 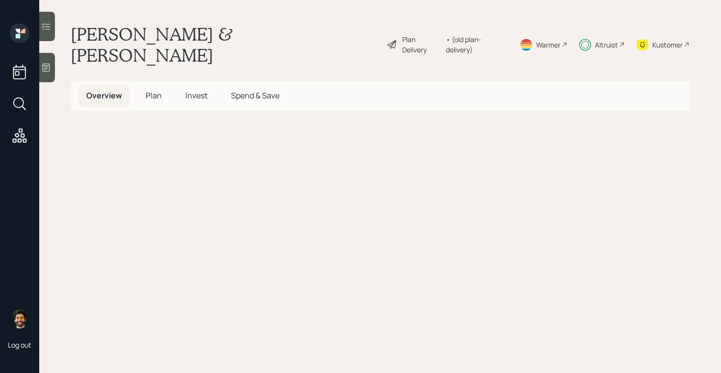 I want to click on div: Altruist, so click(x=606, y=45).